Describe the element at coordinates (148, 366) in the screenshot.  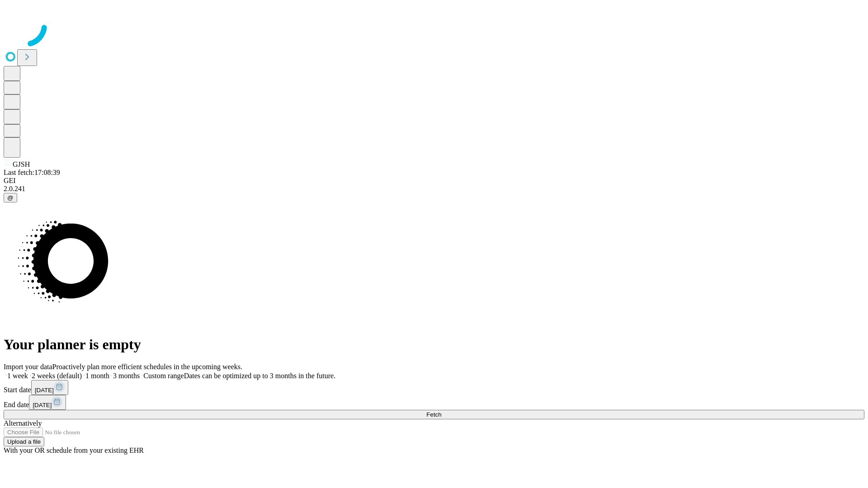
I see `span: Proactively plan more efficient schedules in the upcoming weeks.` at that location.